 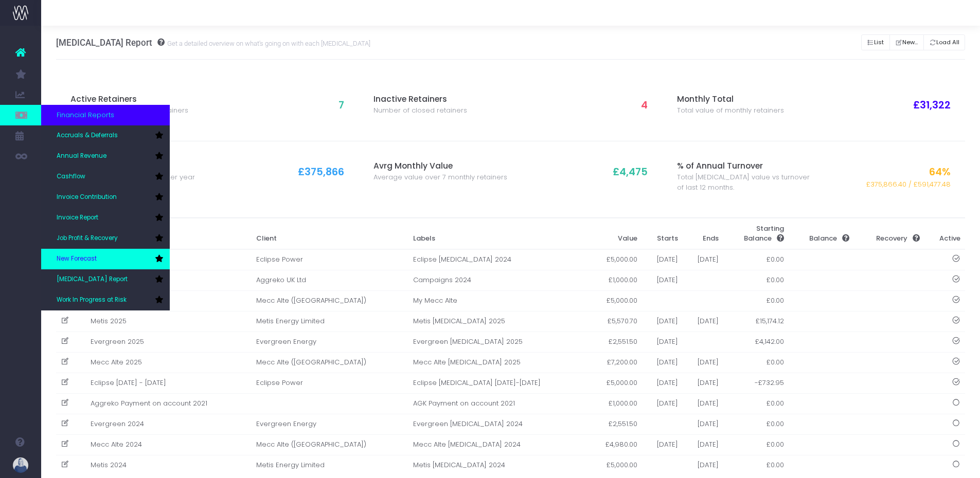 I want to click on td: £4,980.00, so click(x=615, y=445).